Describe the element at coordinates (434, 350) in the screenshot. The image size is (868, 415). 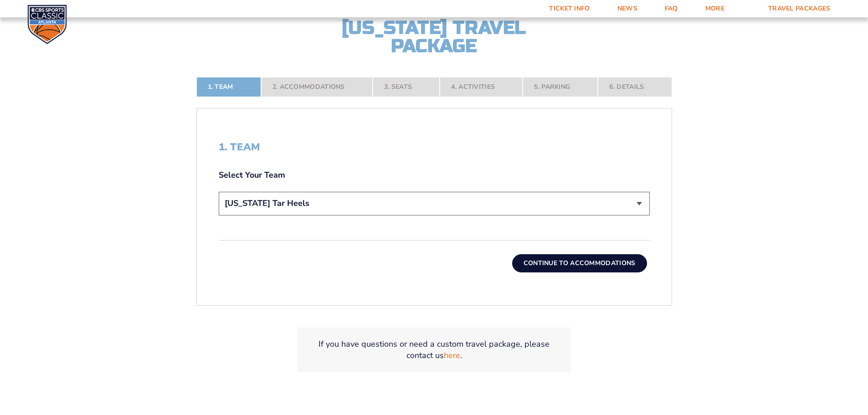
I see `p: If you have questions or need a custom travel package, please contact us .` at that location.